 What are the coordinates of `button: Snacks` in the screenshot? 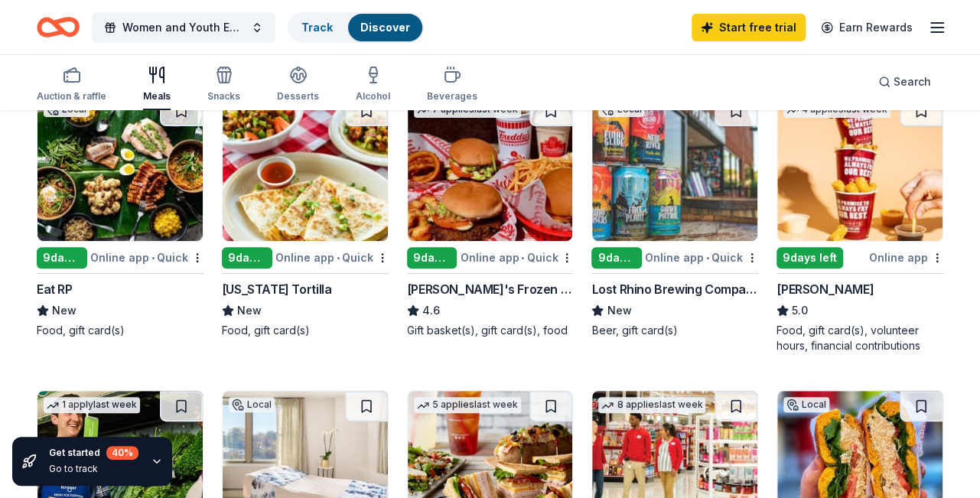 It's located at (223, 85).